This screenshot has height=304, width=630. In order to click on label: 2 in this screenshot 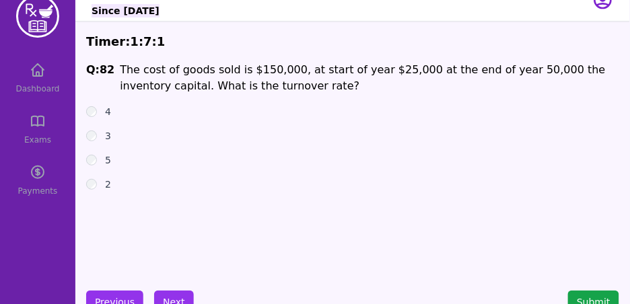, I will do `click(108, 184)`.